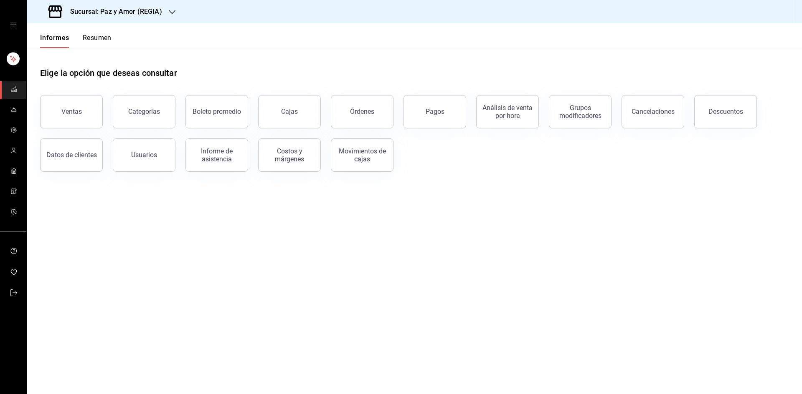  What do you see at coordinates (507, 112) in the screenshot?
I see `font: Análisis de venta por hora` at bounding box center [507, 112].